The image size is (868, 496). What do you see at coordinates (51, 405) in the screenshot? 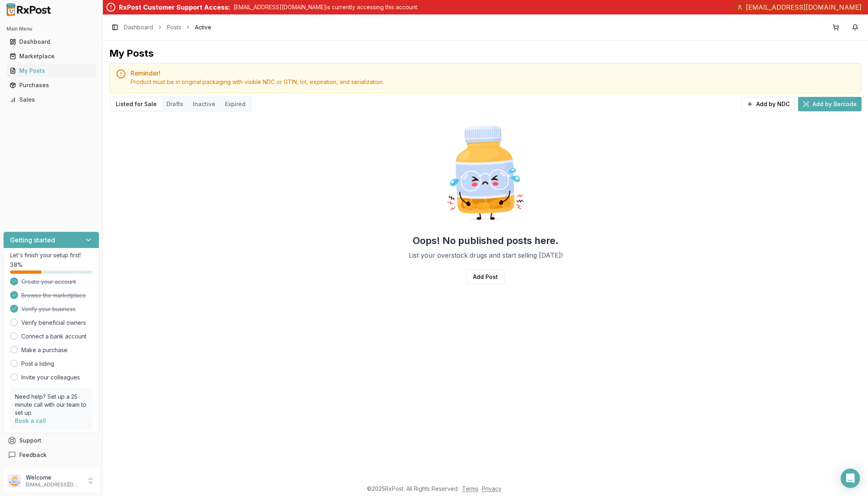
I see `p: Need help? Set up a 25 minute call with our team to set up.` at bounding box center [51, 405].